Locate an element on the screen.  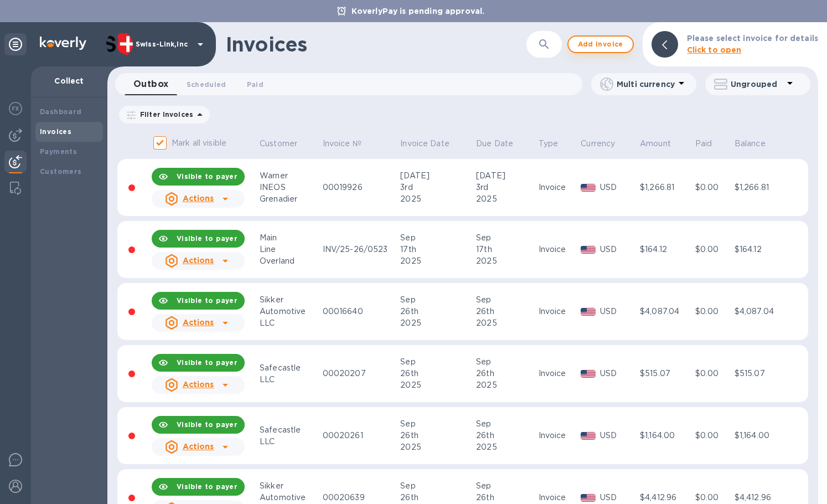
p: Customer is located at coordinates (279, 143).